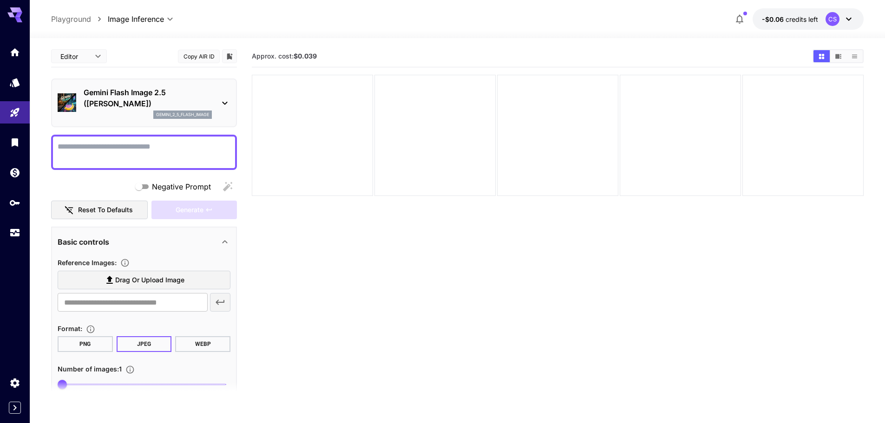  I want to click on label: Drag or upload image, so click(144, 280).